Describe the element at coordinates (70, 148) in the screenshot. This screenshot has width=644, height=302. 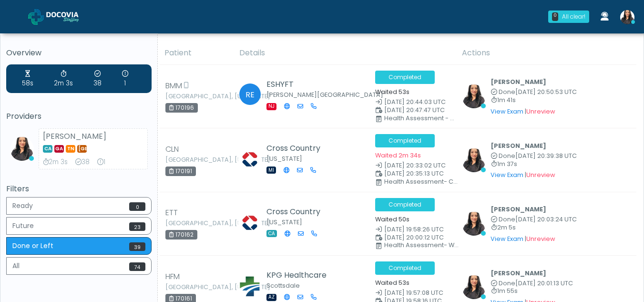
I see `span: TN` at that location.